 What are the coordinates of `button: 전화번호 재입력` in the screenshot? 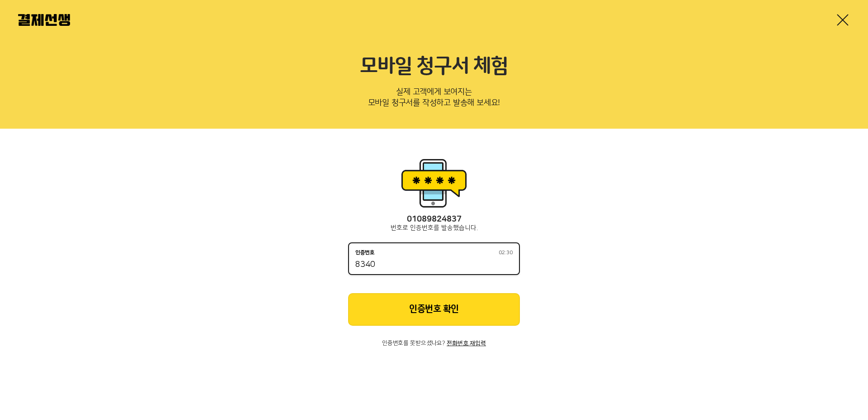 It's located at (466, 343).